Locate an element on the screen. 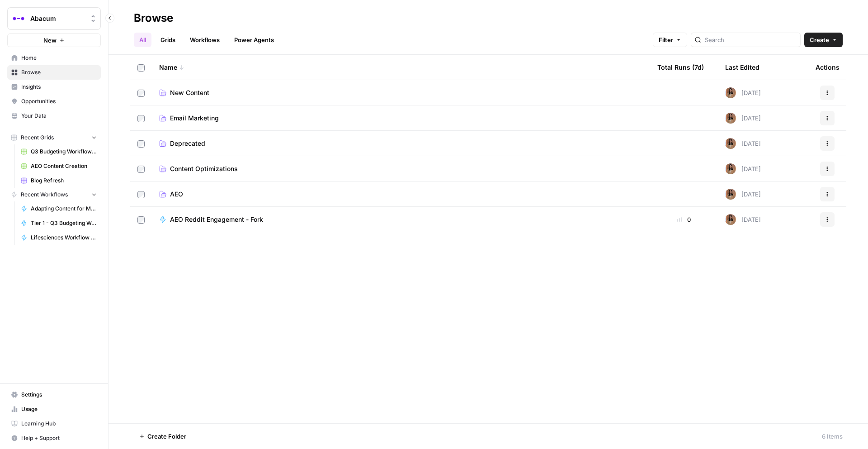  button: Create Folder is located at coordinates (163, 436).